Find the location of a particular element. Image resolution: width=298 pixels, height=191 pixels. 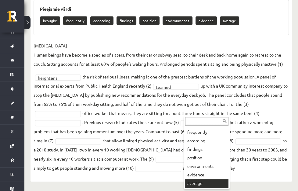

div: frequently is located at coordinates (207, 133).